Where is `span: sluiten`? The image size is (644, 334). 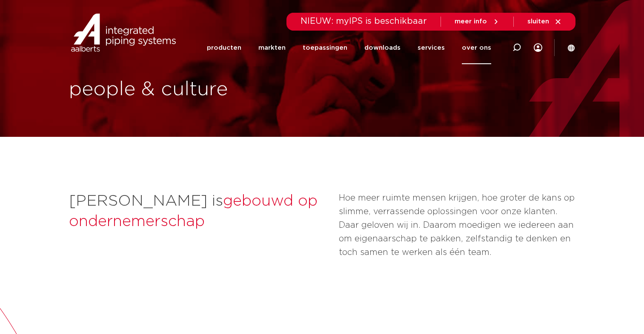
span: sluiten is located at coordinates (538, 21).